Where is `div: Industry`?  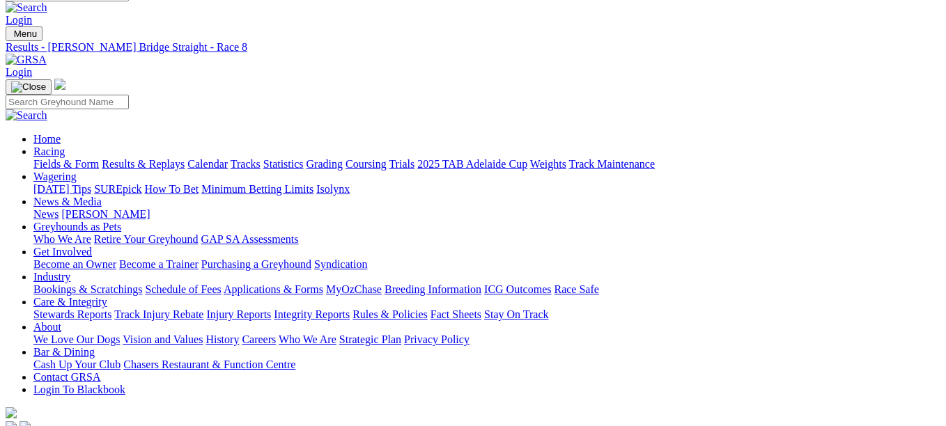
div: Industry is located at coordinates (481, 290).